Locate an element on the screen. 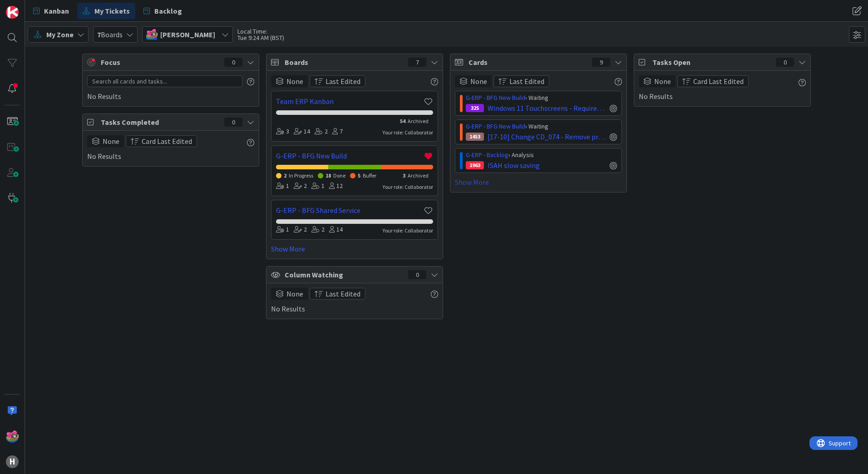  span: Tasks Completed is located at coordinates (160, 123).